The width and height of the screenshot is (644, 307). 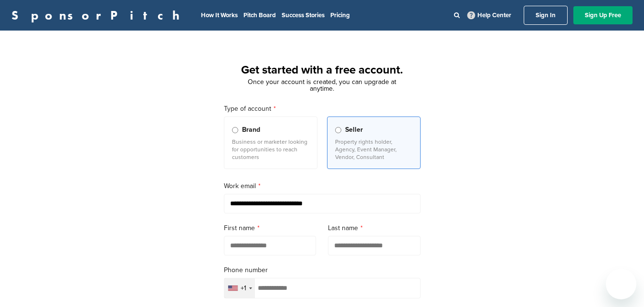 I want to click on label: Work email, so click(x=322, y=186).